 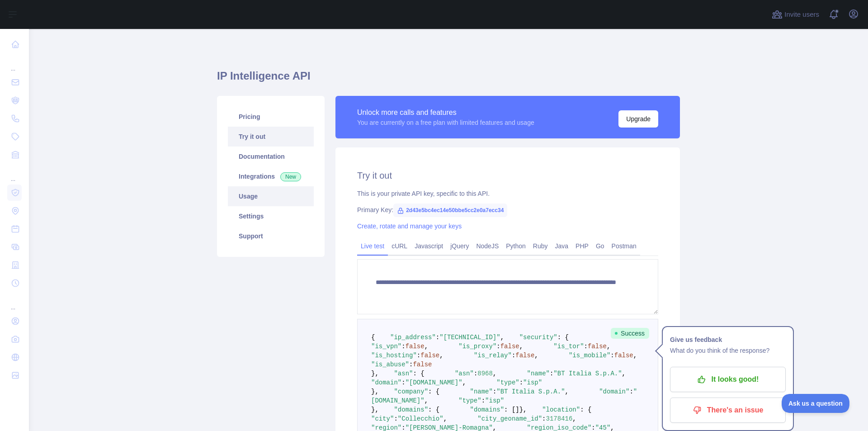 I want to click on a: Go, so click(x=600, y=246).